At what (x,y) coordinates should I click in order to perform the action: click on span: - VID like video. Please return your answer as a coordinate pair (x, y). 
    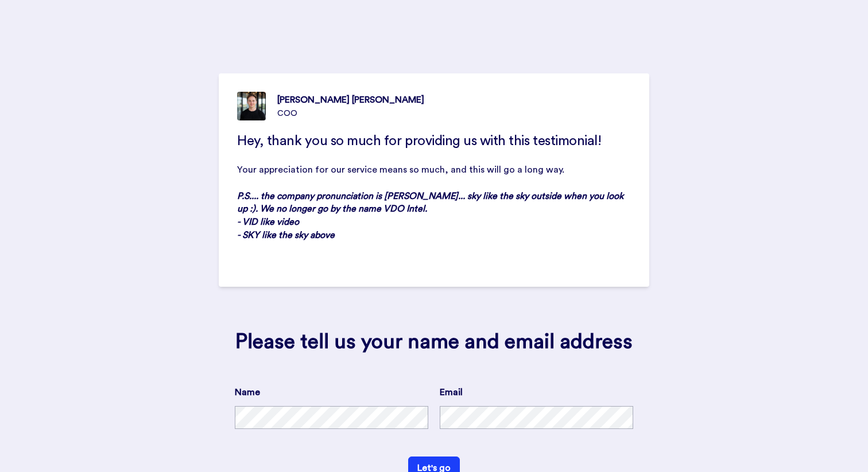
    Looking at the image, I should click on (268, 222).